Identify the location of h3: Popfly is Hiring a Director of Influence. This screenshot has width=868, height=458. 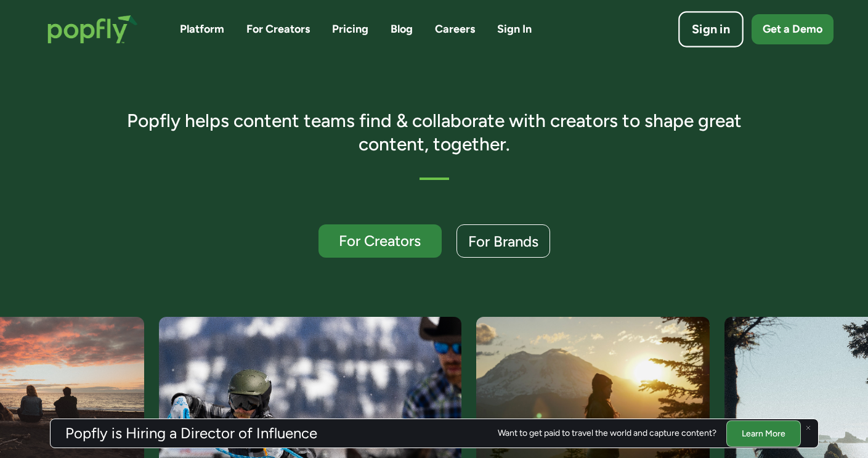
(191, 434).